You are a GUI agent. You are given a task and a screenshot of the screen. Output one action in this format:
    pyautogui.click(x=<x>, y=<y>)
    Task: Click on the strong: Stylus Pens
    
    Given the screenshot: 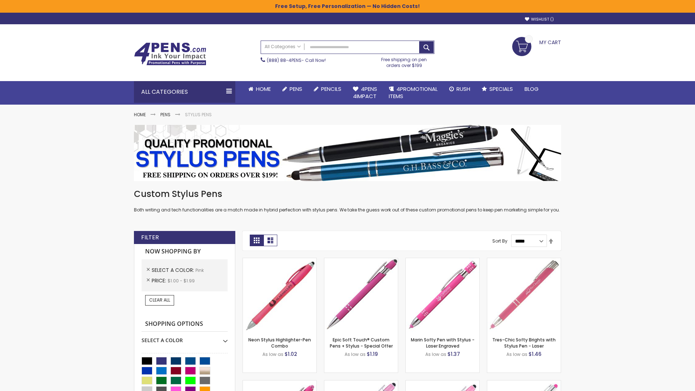 What is the action you would take?
    pyautogui.click(x=198, y=114)
    